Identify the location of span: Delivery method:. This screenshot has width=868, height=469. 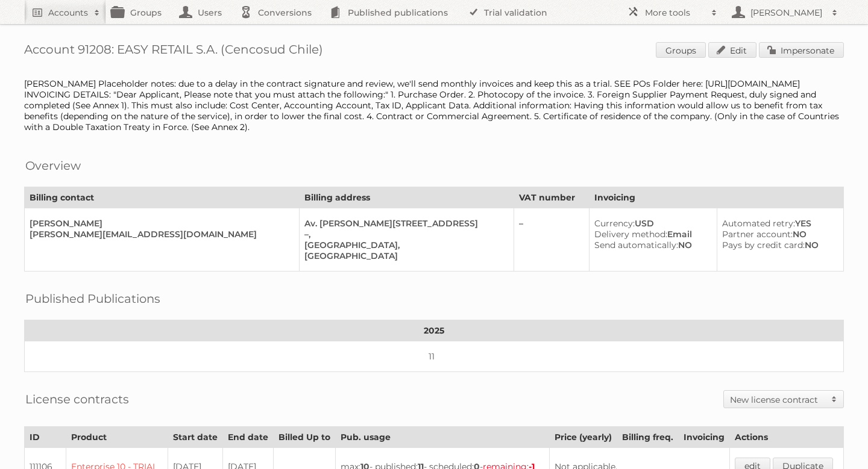
(630, 234).